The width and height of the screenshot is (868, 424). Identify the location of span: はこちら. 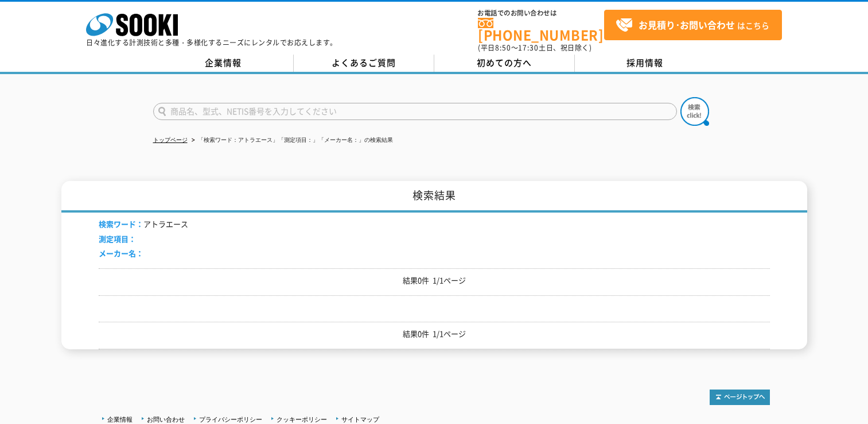
(693, 25).